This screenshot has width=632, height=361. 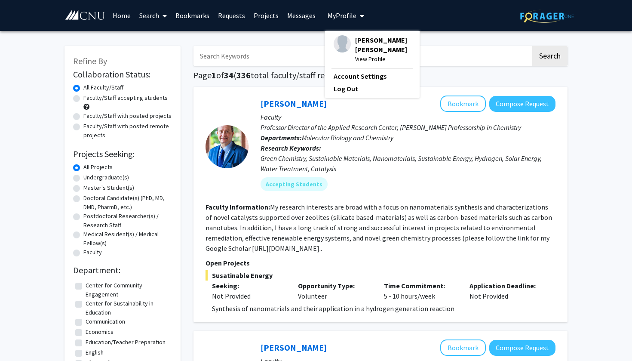 What do you see at coordinates (372, 76) in the screenshot?
I see `a: Account Settings` at bounding box center [372, 76].